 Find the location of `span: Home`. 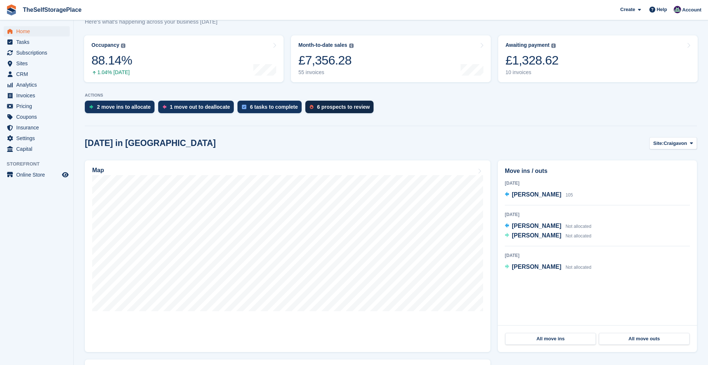

span: Home is located at coordinates (38, 31).